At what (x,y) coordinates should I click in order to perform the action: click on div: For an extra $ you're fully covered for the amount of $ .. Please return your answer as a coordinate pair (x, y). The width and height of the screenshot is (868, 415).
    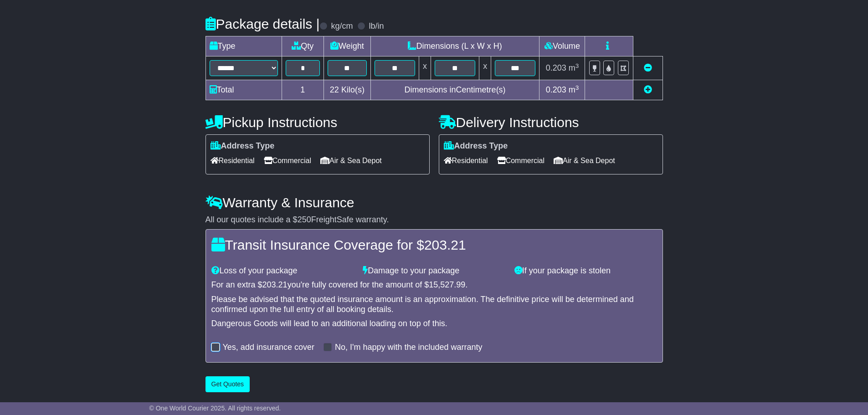
    Looking at the image, I should click on (434, 285).